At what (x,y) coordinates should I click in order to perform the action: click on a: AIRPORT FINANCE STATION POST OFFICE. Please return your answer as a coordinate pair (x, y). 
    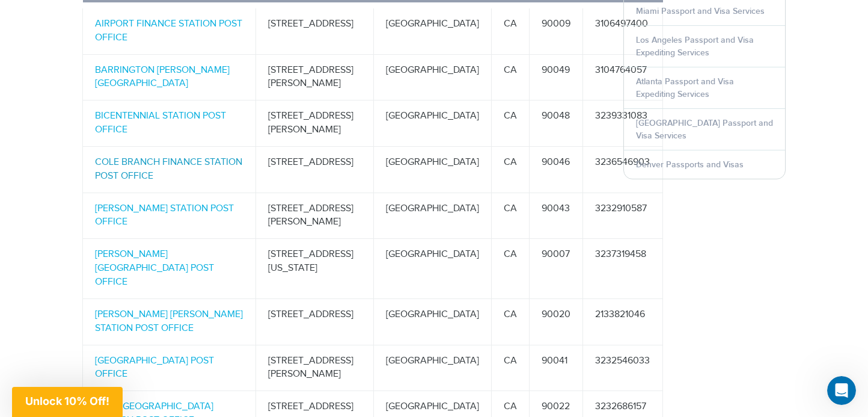
    Looking at the image, I should click on (168, 31).